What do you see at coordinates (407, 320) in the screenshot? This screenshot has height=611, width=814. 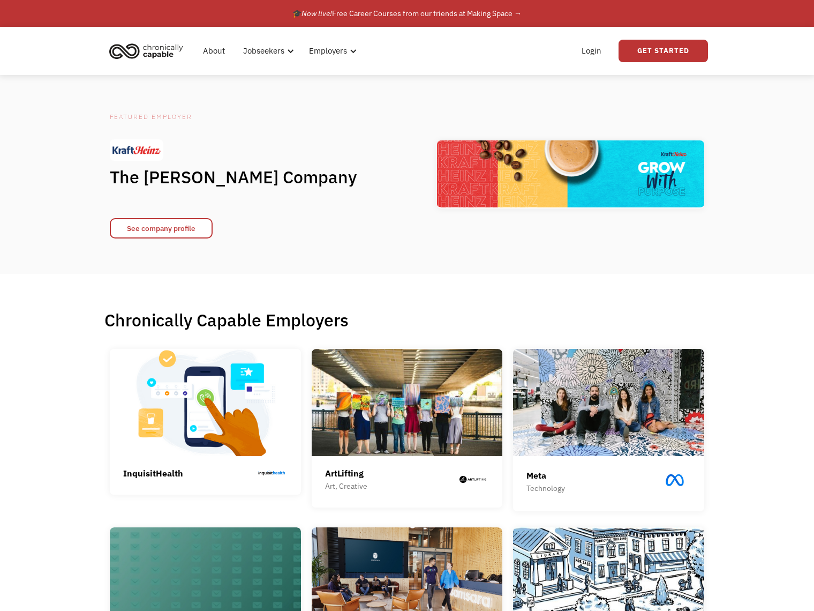 I see `h1: Chronically Capable Employers` at bounding box center [407, 320].